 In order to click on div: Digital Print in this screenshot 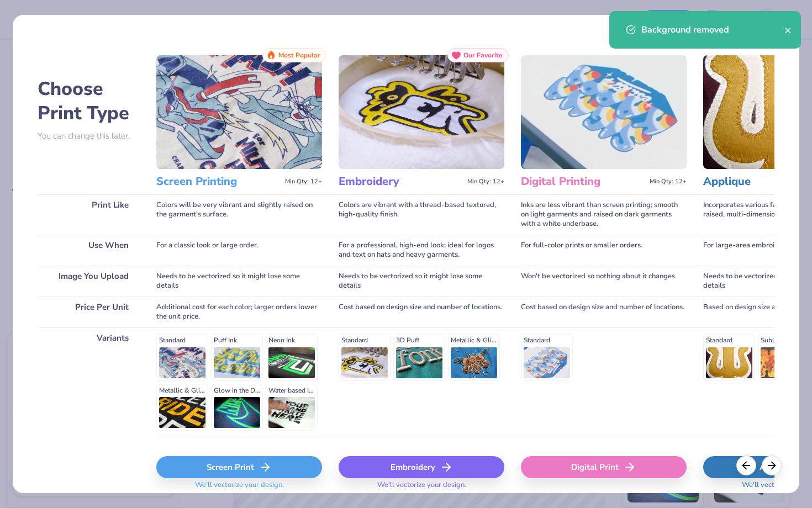, I will do `click(604, 467)`.